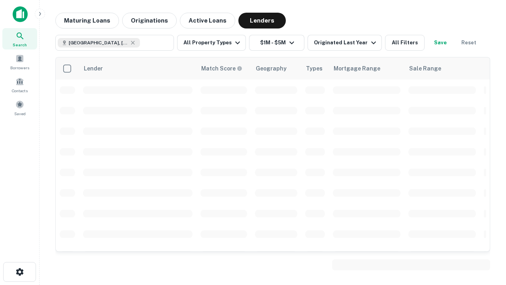 The image size is (506, 285). What do you see at coordinates (224, 68) in the screenshot?
I see `th: Capitalize uses an advanced AI algorithm to match your search with the best lender. The match sco...` at bounding box center [224, 68].